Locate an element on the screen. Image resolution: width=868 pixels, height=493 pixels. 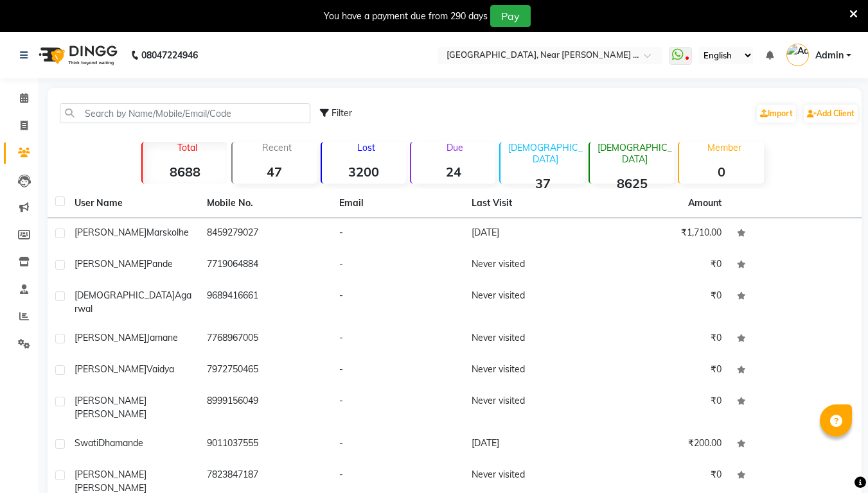
span: Swati is located at coordinates (86, 443).